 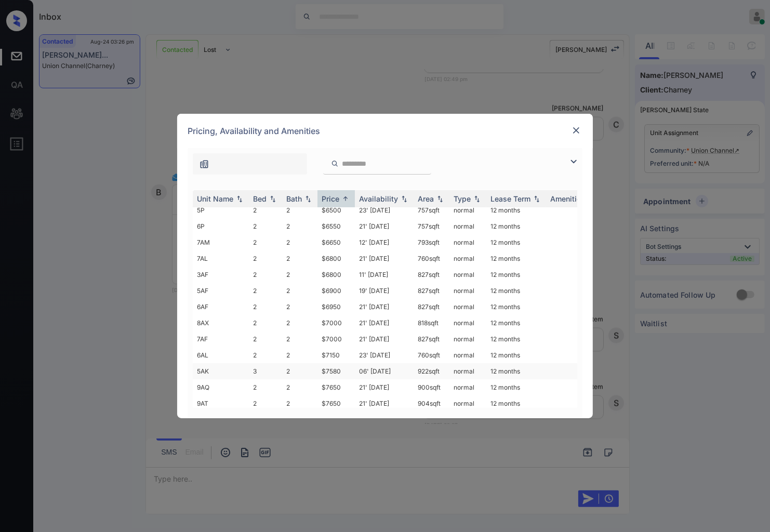 I want to click on td: 7AL, so click(x=221, y=258).